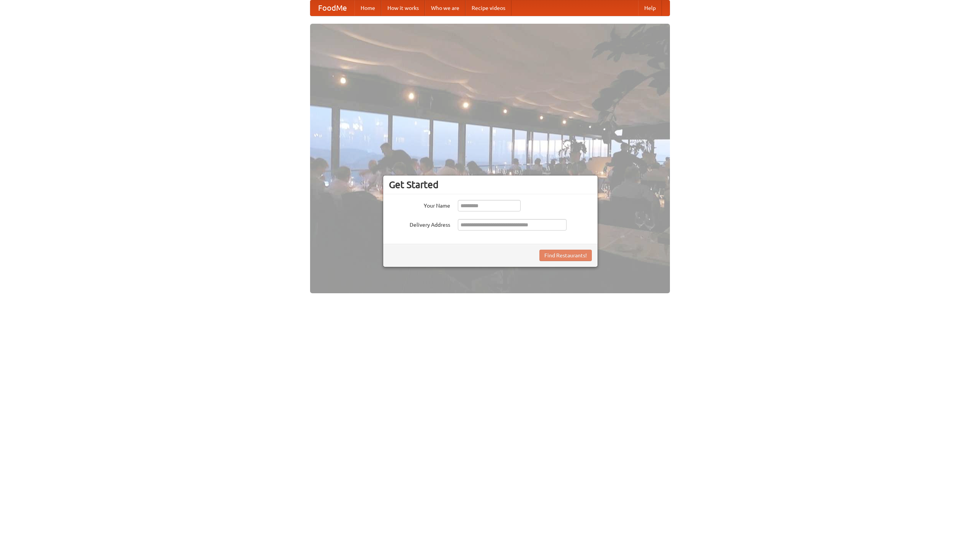 The height and width of the screenshot is (541, 980). I want to click on a: Home, so click(368, 8).